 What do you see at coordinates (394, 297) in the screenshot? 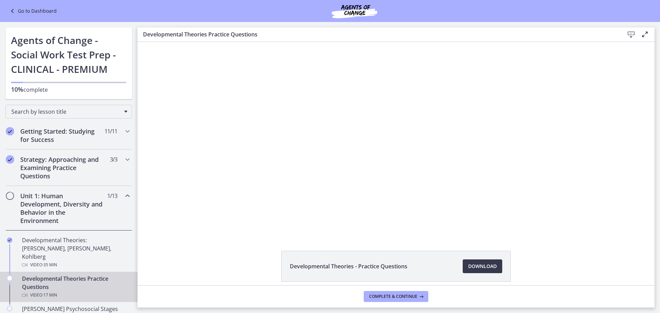
I see `span: Complete & continue` at bounding box center [394, 297].